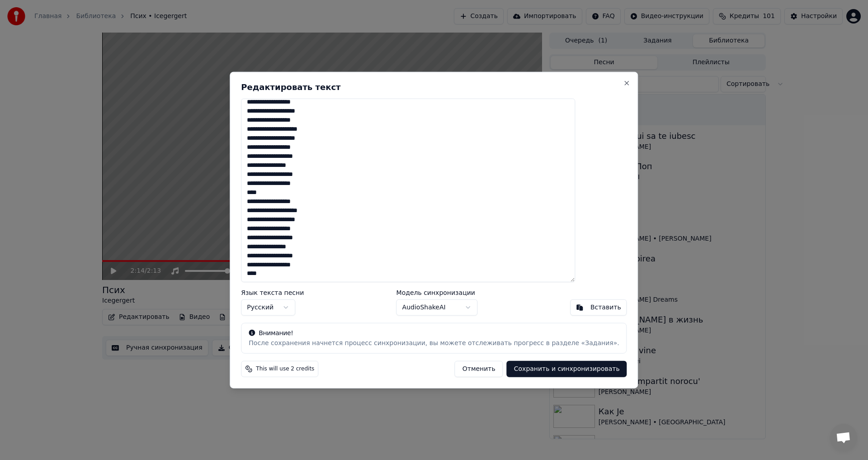 This screenshot has height=460, width=868. Describe the element at coordinates (434, 87) in the screenshot. I see `h2: Редактировать текст` at that location.